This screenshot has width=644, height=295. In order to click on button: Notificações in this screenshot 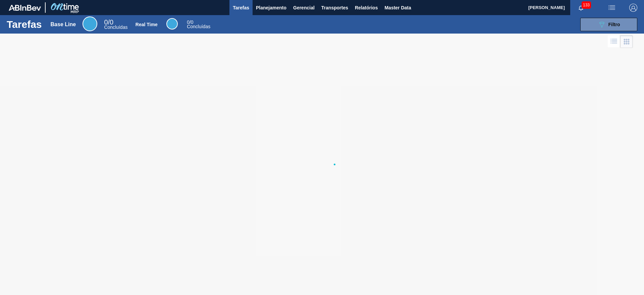, I will do `click(581, 8)`.